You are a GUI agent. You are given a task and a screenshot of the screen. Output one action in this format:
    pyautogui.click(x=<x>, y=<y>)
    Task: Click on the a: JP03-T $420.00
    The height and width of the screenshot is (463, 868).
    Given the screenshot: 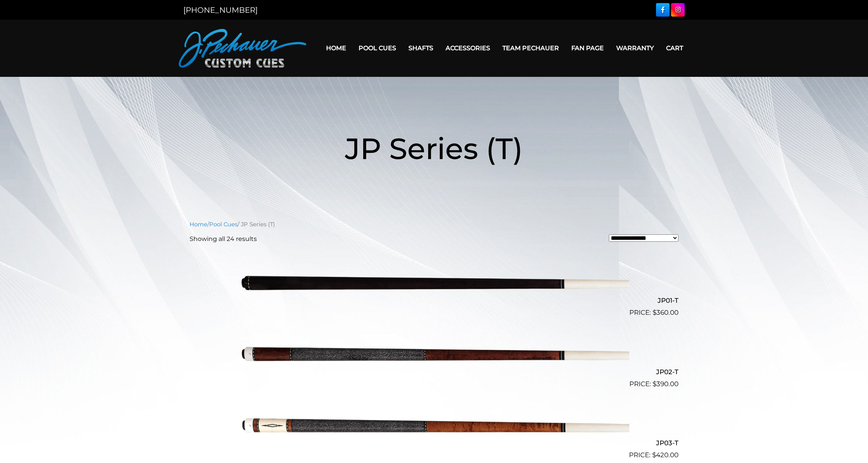 What is the action you would take?
    pyautogui.click(x=434, y=427)
    